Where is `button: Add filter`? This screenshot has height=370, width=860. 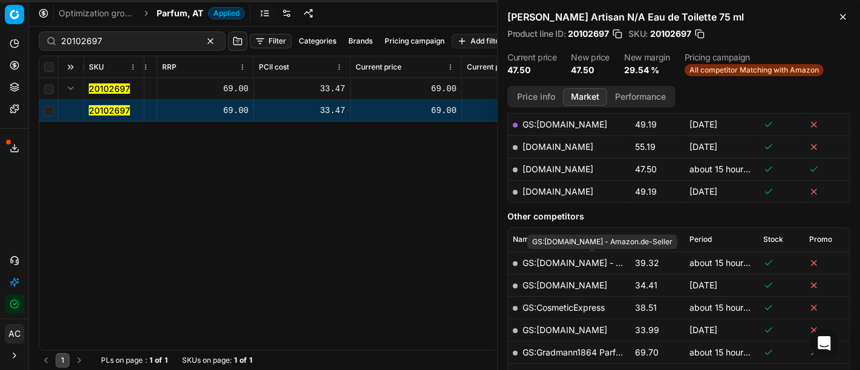 button: Add filter is located at coordinates (480, 41).